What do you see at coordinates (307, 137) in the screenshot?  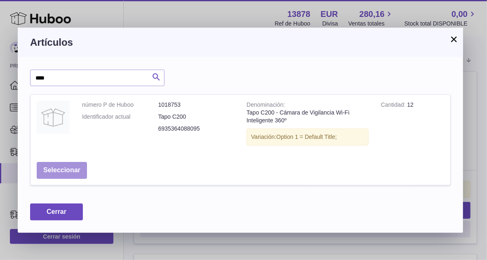 I see `div: Variación:` at bounding box center [307, 137].